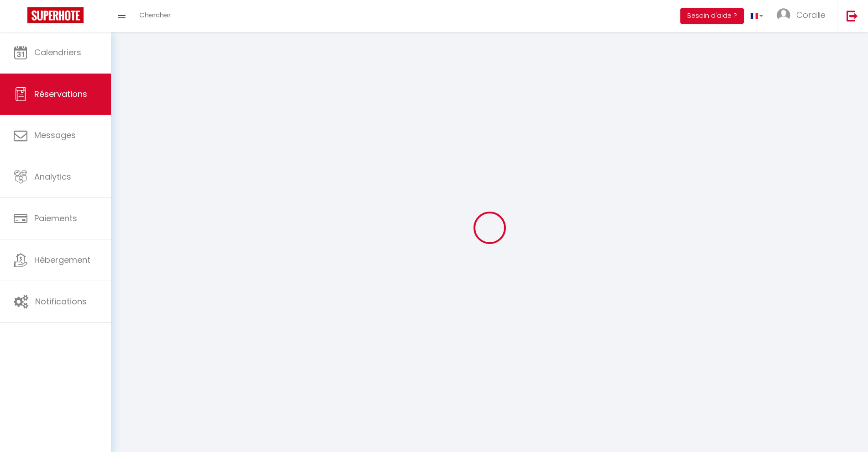 The height and width of the screenshot is (452, 868). Describe the element at coordinates (811, 15) in the screenshot. I see `span: Coralie` at that location.